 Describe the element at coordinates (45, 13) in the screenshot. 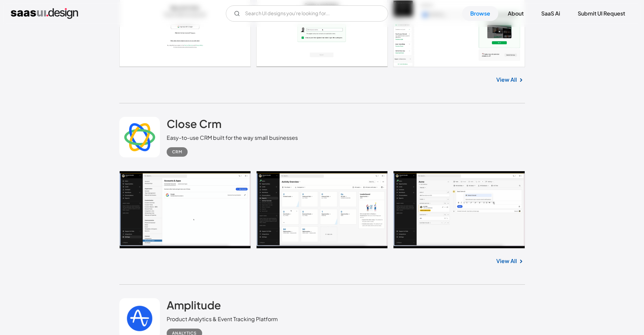

I see `a: home` at that location.